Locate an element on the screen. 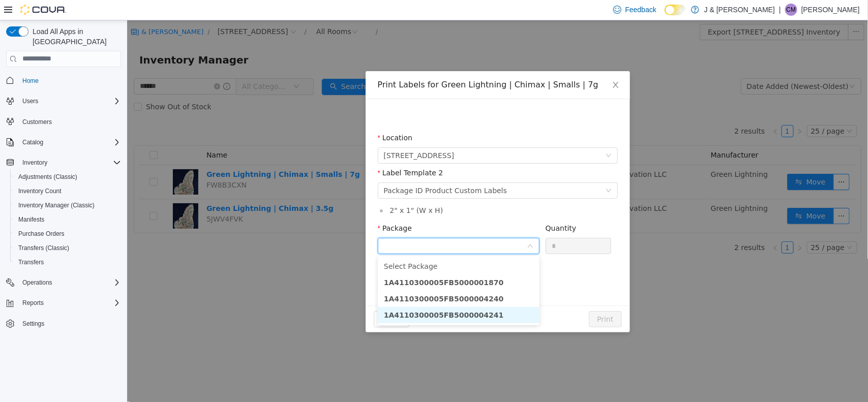  a: Home is located at coordinates (31, 81).